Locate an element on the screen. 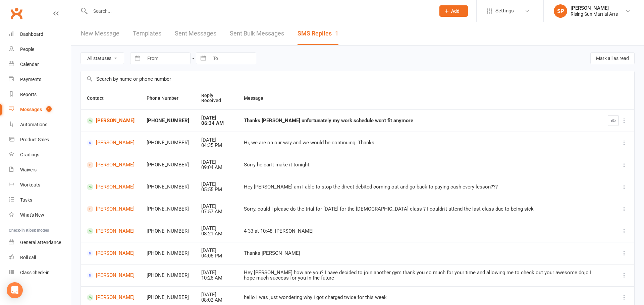 The height and width of the screenshot is (305, 644). th: Phone Number is located at coordinates (168, 98).